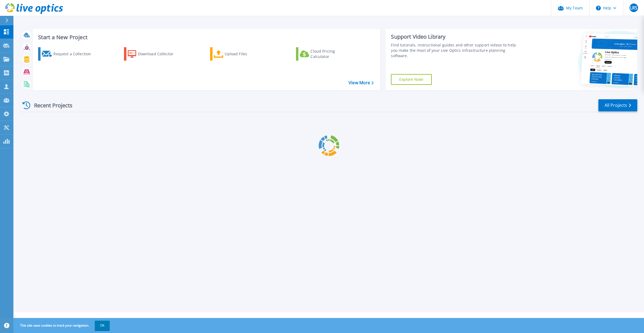 Image resolution: width=644 pixels, height=333 pixels. Describe the element at coordinates (326, 54) in the screenshot. I see `a: Cloud Pricing Calculator` at that location.